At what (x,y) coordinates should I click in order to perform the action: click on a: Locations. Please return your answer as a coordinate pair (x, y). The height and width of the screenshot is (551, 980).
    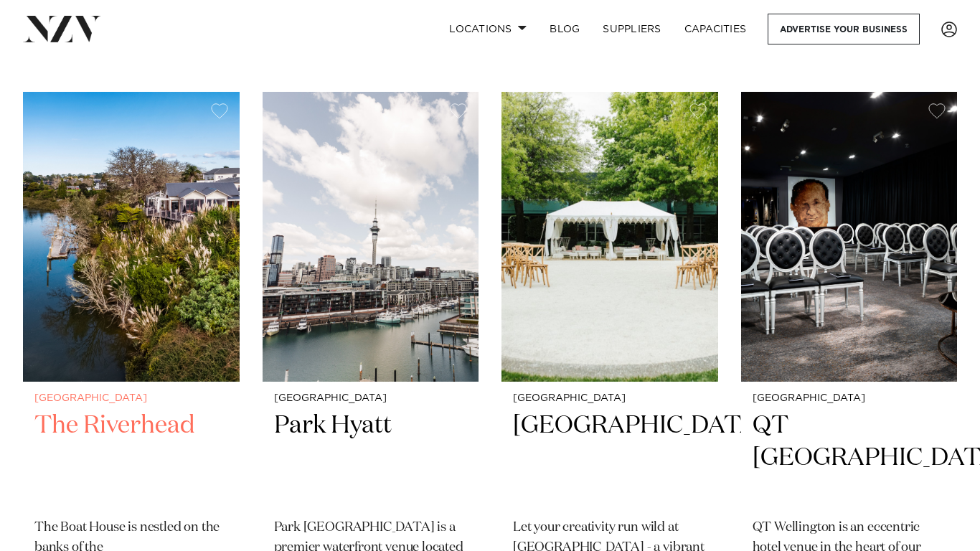
    Looking at the image, I should click on (488, 28).